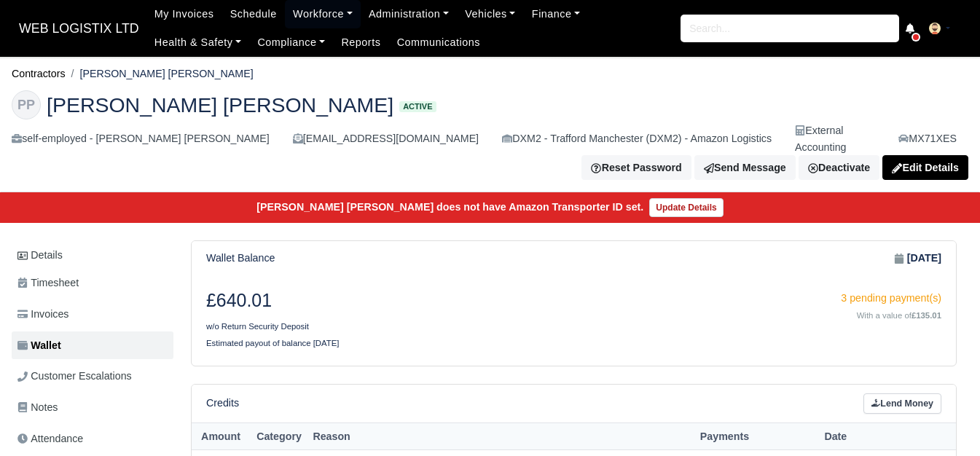  Describe the element at coordinates (835, 139) in the screenshot. I see `div: External Accounting` at that location.